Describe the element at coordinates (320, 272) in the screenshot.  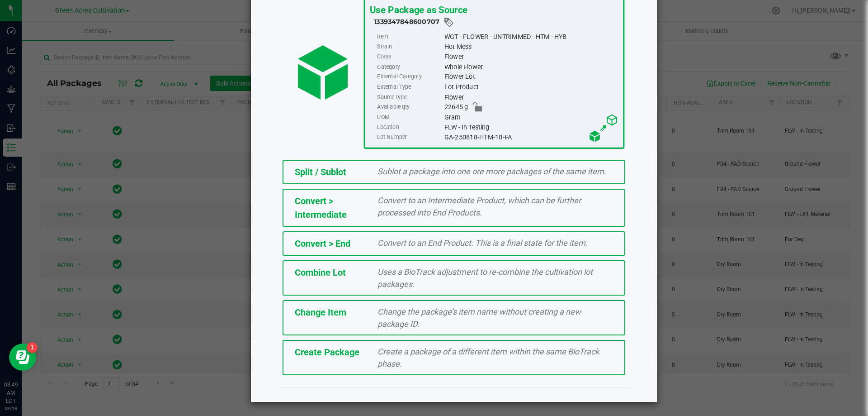
I see `span: Combine Lot` at that location.